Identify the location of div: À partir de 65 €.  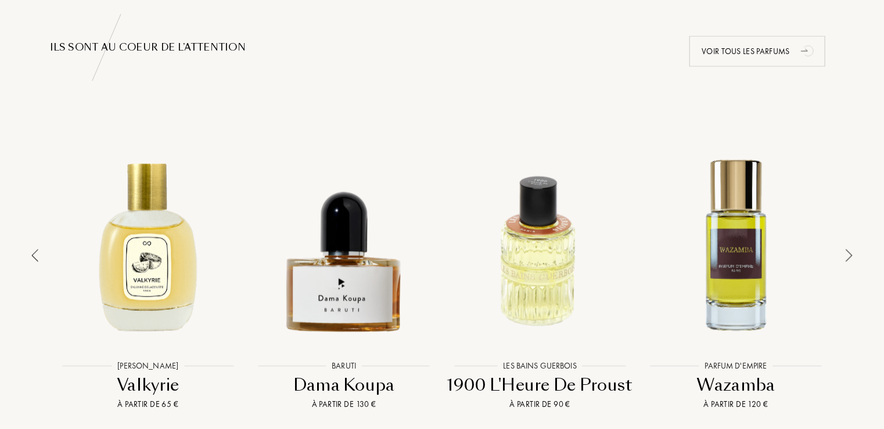
(148, 404).